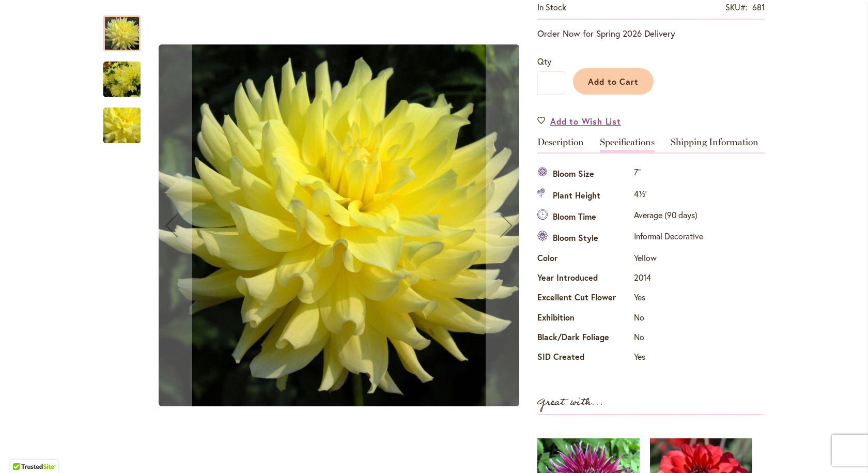 Image resolution: width=868 pixels, height=473 pixels. Describe the element at coordinates (171, 225) in the screenshot. I see `button: Previous` at that location.